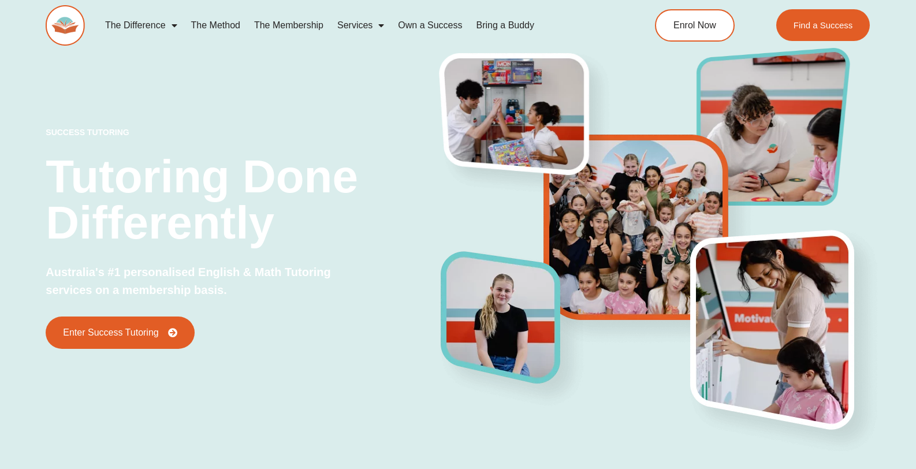  Describe the element at coordinates (695, 25) in the screenshot. I see `a: Enrol Now` at that location.